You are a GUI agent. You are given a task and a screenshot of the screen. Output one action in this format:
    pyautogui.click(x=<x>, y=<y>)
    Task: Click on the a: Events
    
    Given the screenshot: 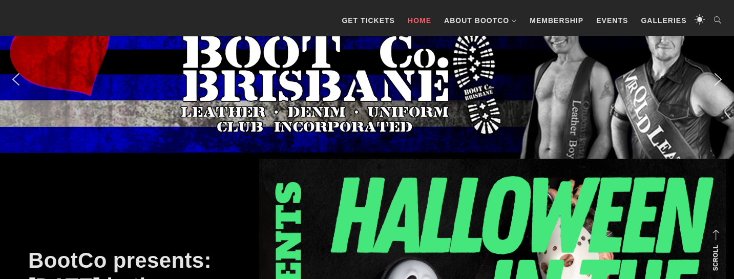 What is the action you would take?
    pyautogui.click(x=612, y=20)
    